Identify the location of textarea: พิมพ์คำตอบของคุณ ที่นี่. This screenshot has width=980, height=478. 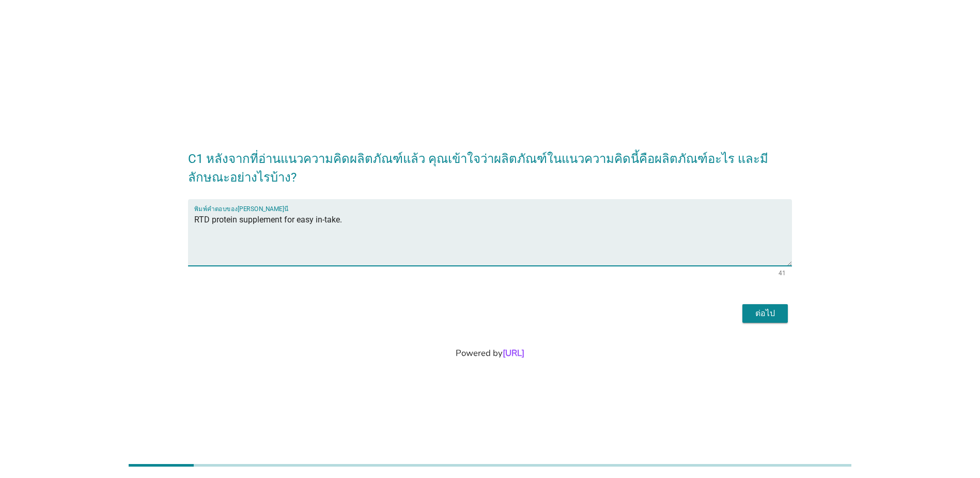
(493, 239).